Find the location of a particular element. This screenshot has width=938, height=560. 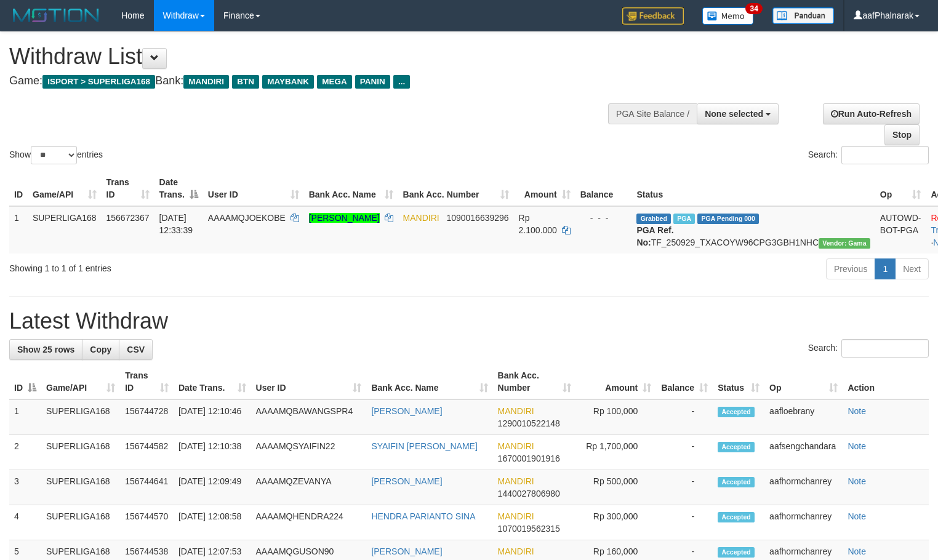

a: Previous is located at coordinates (850, 269).